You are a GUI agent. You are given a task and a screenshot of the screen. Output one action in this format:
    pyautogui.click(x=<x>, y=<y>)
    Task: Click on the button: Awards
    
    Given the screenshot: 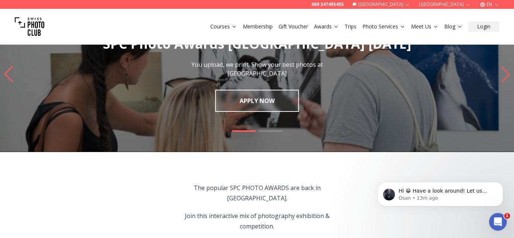 What is the action you would take?
    pyautogui.click(x=326, y=27)
    